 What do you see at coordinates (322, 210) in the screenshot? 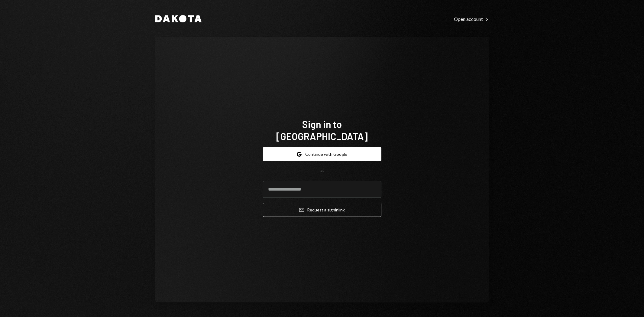
I see `button: Request a signinlink` at bounding box center [322, 210].